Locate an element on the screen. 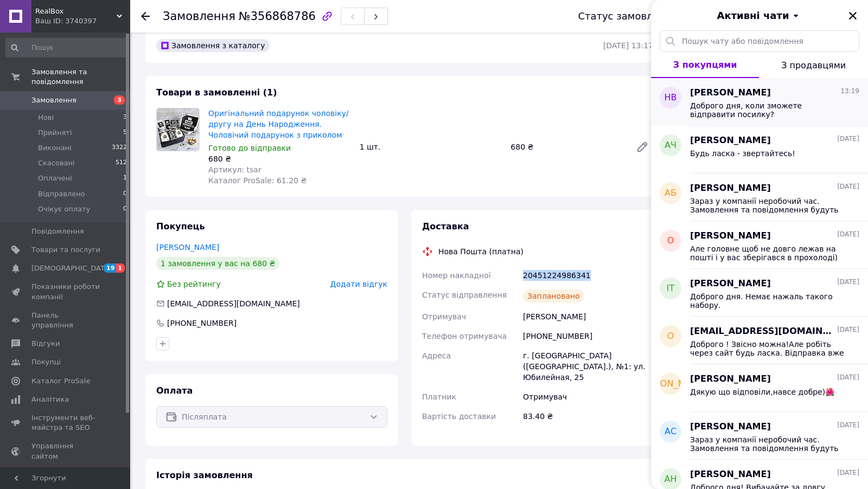 This screenshot has width=868, height=489. button: З покупцями is located at coordinates (704, 65).